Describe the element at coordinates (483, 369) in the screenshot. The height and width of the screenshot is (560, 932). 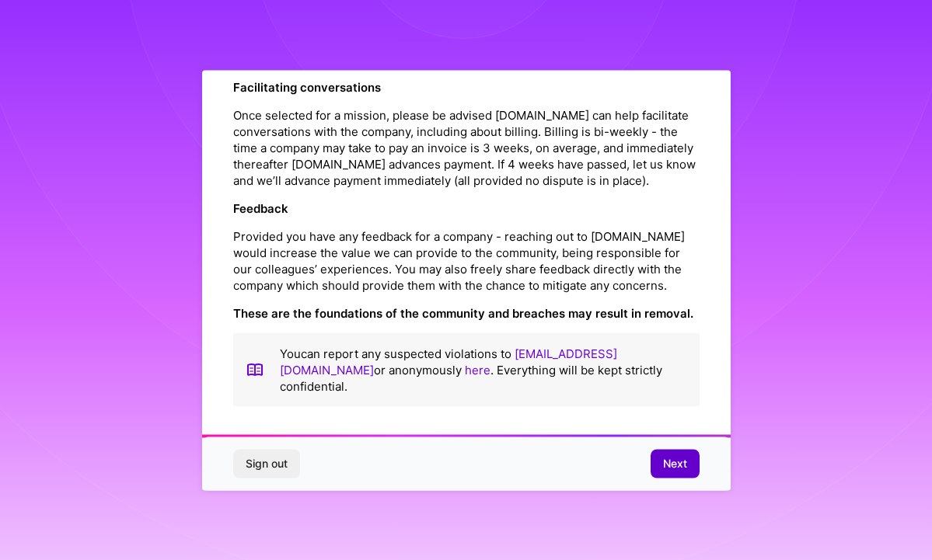
I see `p: You can report any suspected violations to or anonymously . Everything will be kept strictly conf...` at that location.